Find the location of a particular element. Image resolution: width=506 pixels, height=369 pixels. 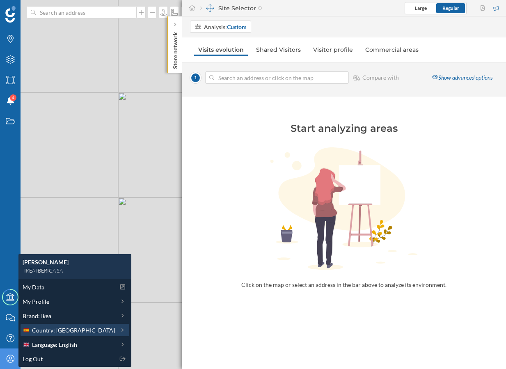

span: Large is located at coordinates (421, 8).